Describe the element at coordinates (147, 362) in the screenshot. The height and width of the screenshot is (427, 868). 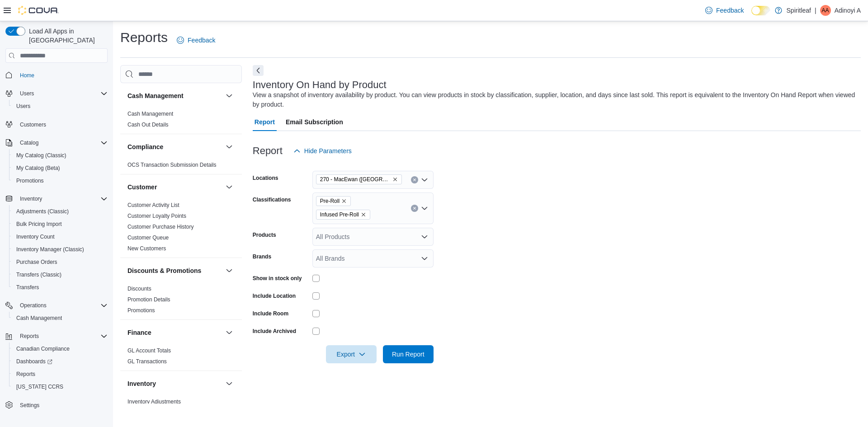
I see `a: GL Transactions` at that location.